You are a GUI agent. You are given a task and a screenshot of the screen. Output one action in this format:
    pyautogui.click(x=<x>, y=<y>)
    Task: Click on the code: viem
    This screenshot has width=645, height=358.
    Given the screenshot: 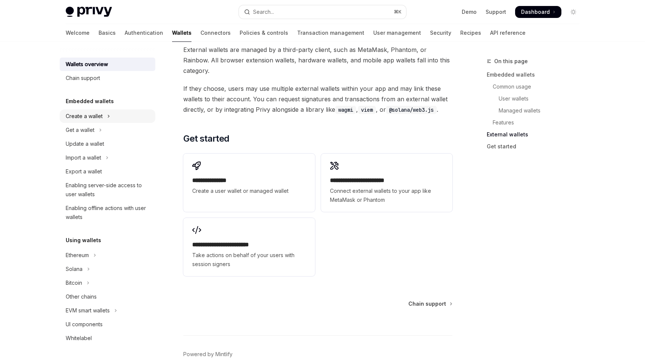 What is the action you would take?
    pyautogui.click(x=367, y=110)
    